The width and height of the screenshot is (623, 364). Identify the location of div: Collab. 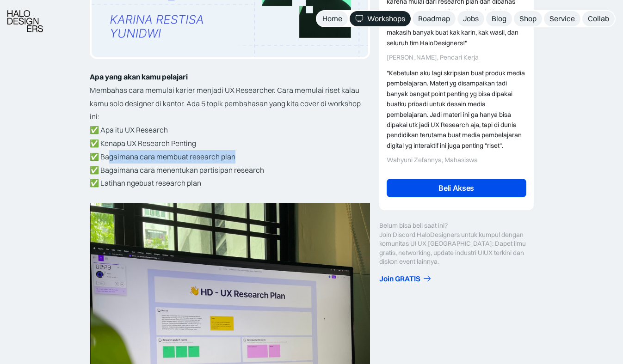
(599, 18).